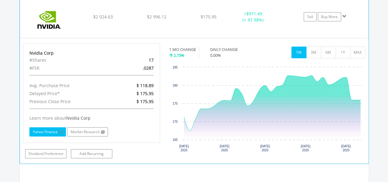 This screenshot has height=182, width=388. Describe the element at coordinates (299, 52) in the screenshot. I see `button: 1M` at that location.